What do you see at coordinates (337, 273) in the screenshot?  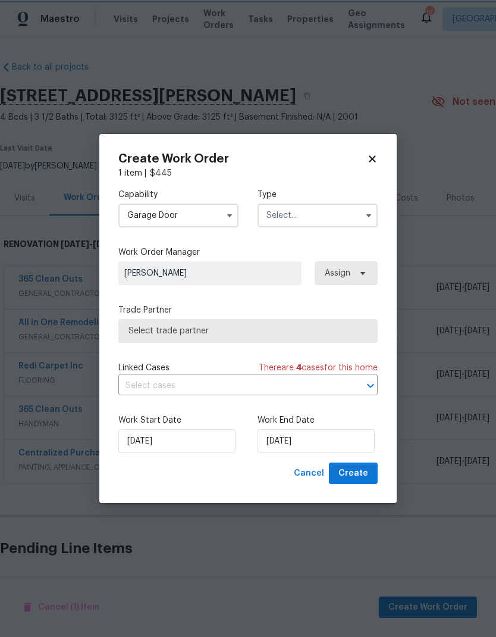 I see `span: Assign` at bounding box center [337, 273].